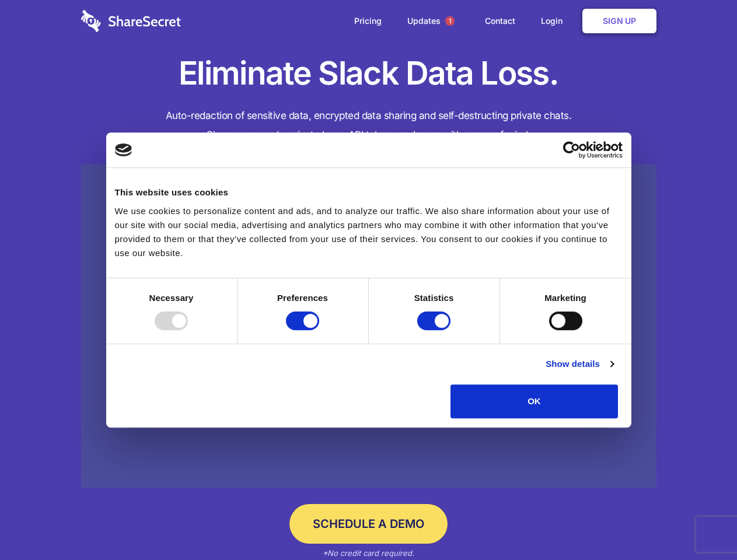 The height and width of the screenshot is (560, 737). What do you see at coordinates (565, 297) in the screenshot?
I see `strong: Marketing` at bounding box center [565, 297].